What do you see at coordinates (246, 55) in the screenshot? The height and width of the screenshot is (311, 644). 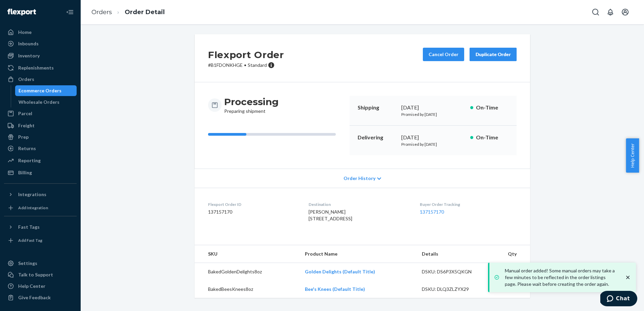 I see `h2: Flexport Order` at bounding box center [246, 55].